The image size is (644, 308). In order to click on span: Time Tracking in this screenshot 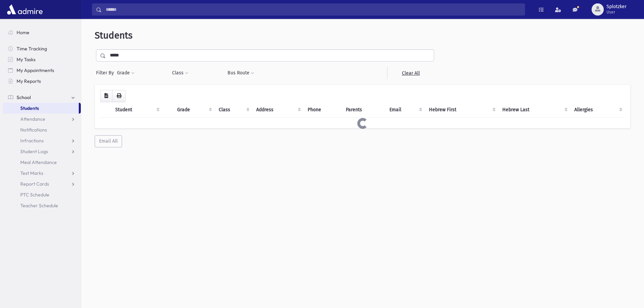, I will do `click(32, 49)`.